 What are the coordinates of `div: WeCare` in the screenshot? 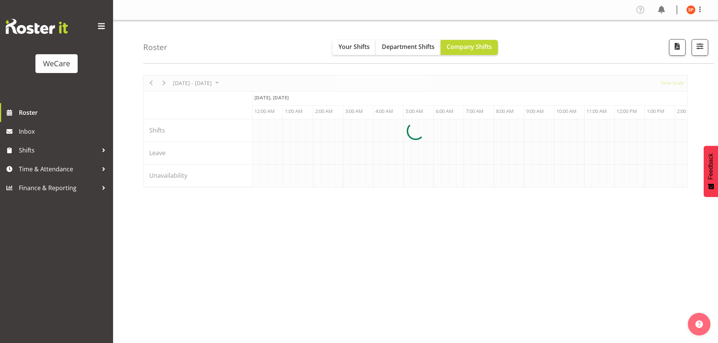 It's located at (57, 64).